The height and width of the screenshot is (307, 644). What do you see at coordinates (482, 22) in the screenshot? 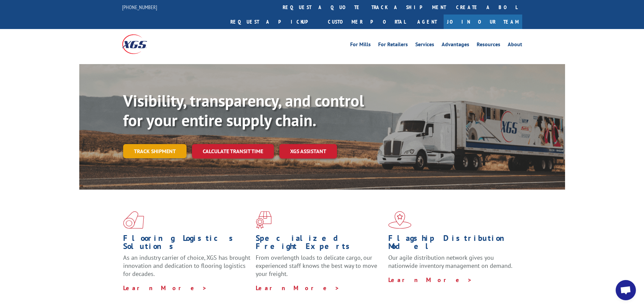
I see `a: Join Our Team` at bounding box center [482, 22].